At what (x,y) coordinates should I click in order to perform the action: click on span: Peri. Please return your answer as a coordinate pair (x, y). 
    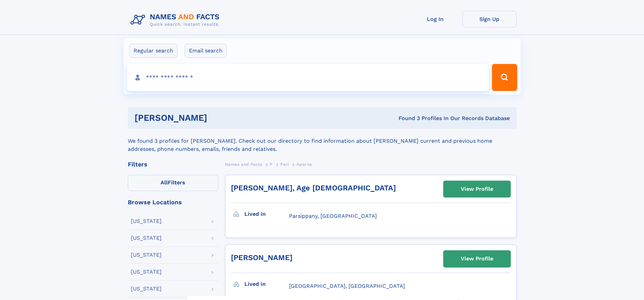
    Looking at the image, I should click on (285, 164).